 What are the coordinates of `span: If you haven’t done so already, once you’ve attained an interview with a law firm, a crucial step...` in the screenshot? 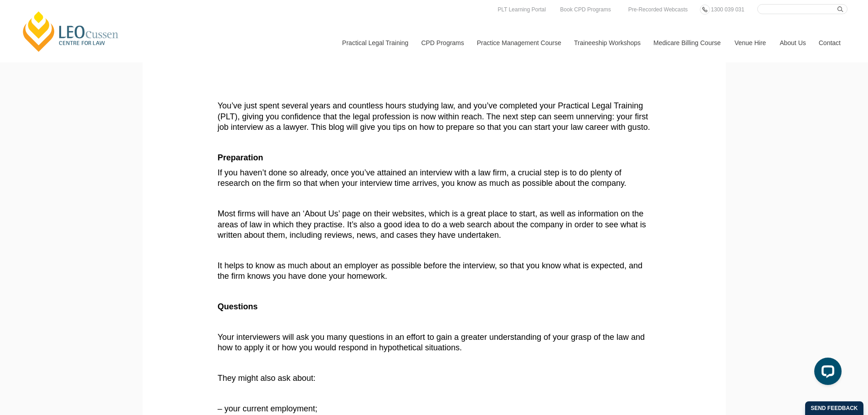 It's located at (422, 177).